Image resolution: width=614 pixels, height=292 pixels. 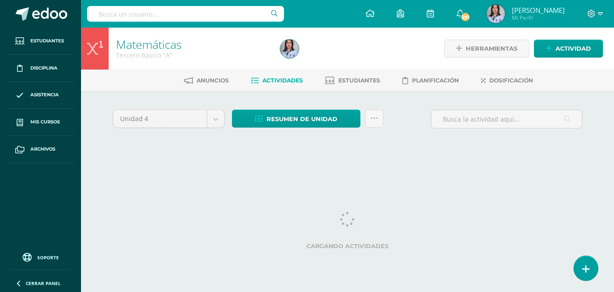 What do you see at coordinates (213, 80) in the screenshot?
I see `span: Anuncios` at bounding box center [213, 80].